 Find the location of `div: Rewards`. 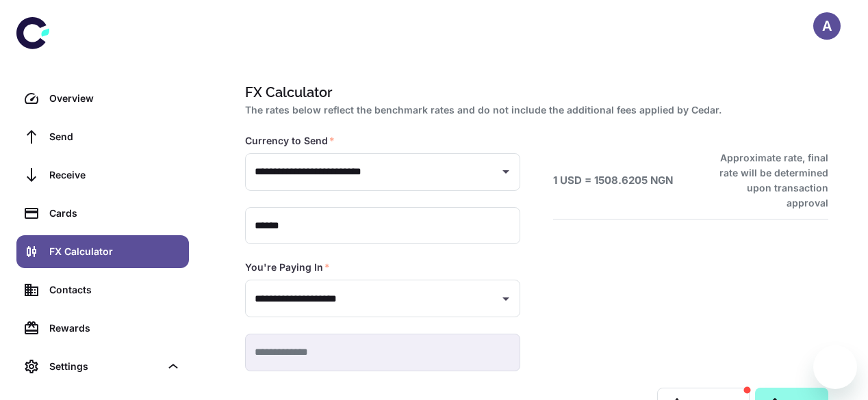

div: Rewards is located at coordinates (115, 328).